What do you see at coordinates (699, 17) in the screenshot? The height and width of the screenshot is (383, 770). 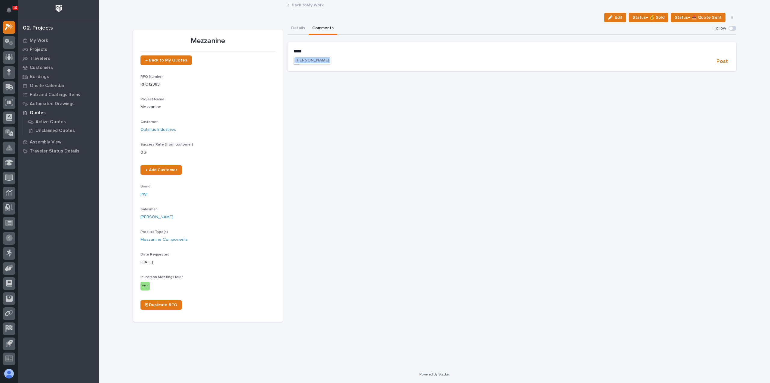 I see `button: Status→ 📤 Quote Sent` at bounding box center [699, 17].